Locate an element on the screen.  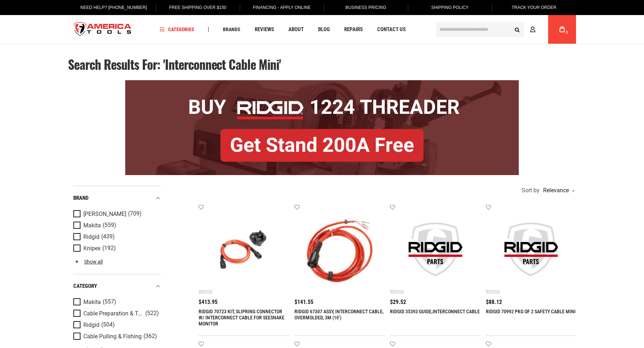
span: Brands is located at coordinates (231, 30).